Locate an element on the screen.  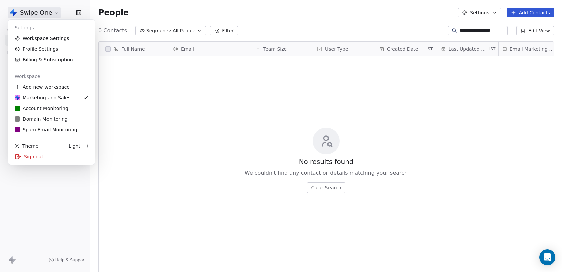
a: Billing & Subscription is located at coordinates (52, 60).